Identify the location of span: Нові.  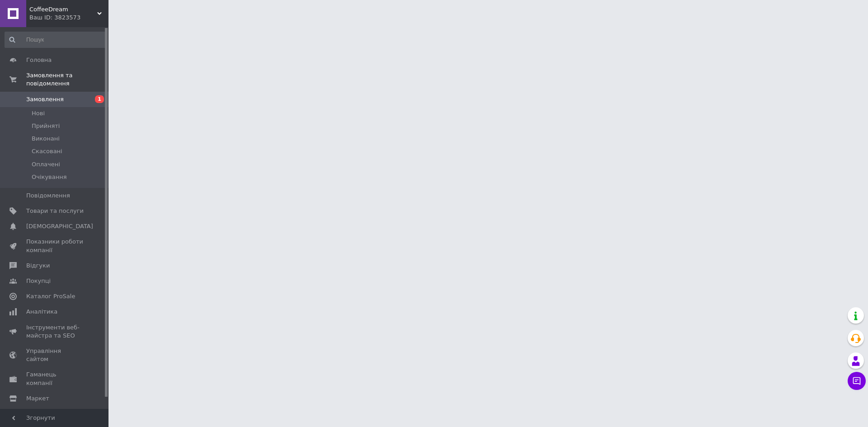
(38, 114).